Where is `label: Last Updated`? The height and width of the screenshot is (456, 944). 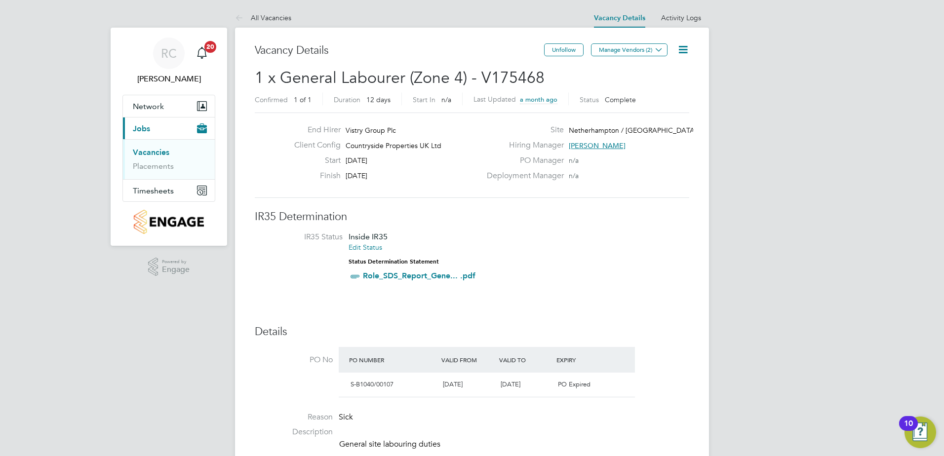
label: Last Updated is located at coordinates (495, 99).